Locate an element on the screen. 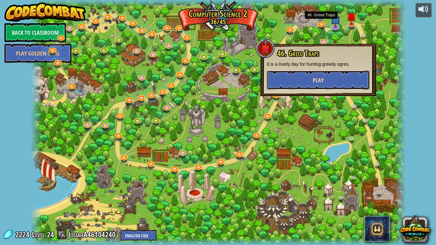  span: Play is located at coordinates (318, 80).